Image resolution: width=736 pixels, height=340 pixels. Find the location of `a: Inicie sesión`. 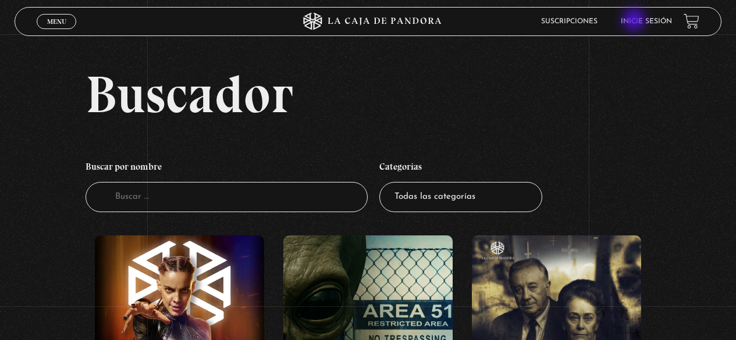

a: Inicie sesión is located at coordinates (646, 22).